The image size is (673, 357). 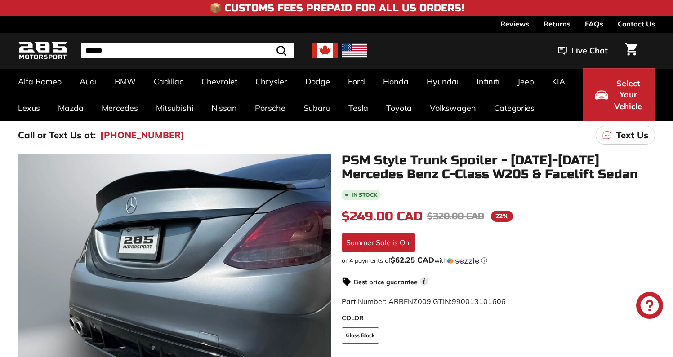 What do you see at coordinates (40, 81) in the screenshot?
I see `a: Alfa Romeo` at bounding box center [40, 81].